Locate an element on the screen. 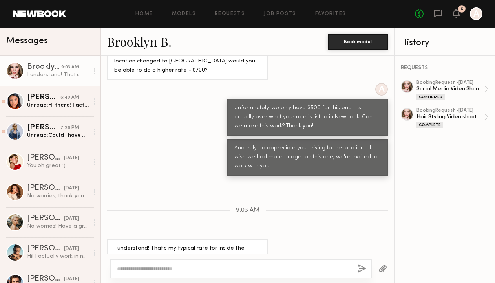 The width and height of the screenshot is (495, 283). div: REQUESTS is located at coordinates (445, 68).